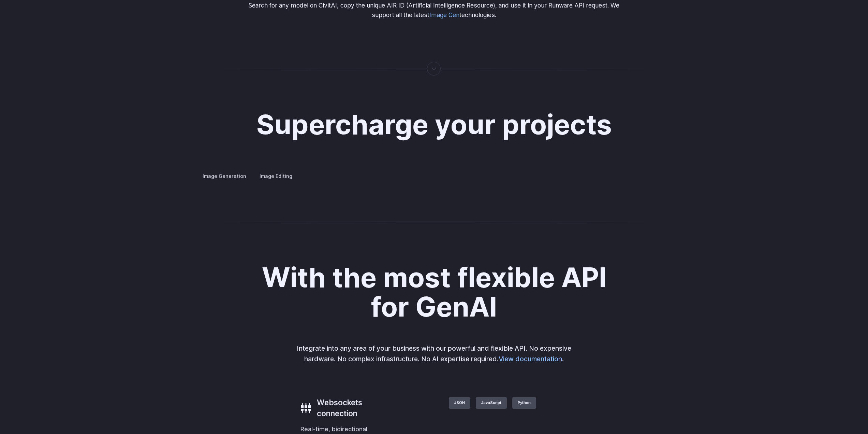 The width and height of the screenshot is (868, 434). I want to click on label: Image Generation, so click(224, 176).